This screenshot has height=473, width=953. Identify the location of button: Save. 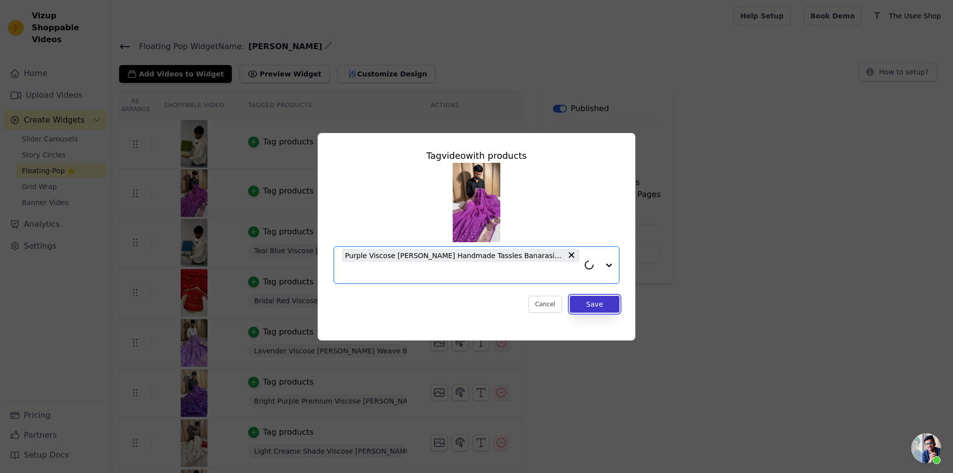
(594, 304).